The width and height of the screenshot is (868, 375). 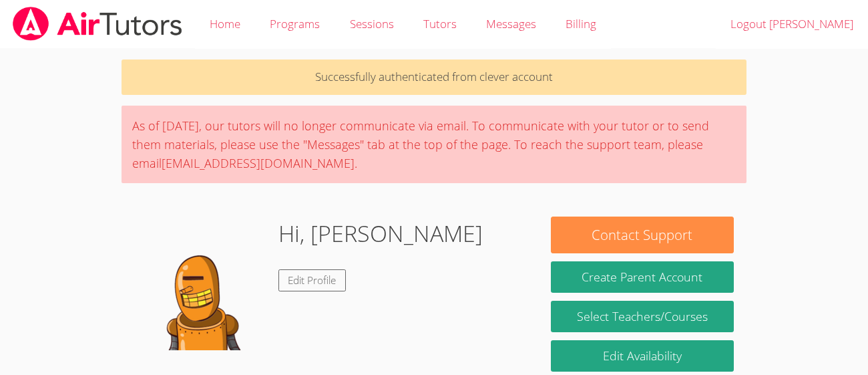 I want to click on button: Contact Support, so click(x=642, y=234).